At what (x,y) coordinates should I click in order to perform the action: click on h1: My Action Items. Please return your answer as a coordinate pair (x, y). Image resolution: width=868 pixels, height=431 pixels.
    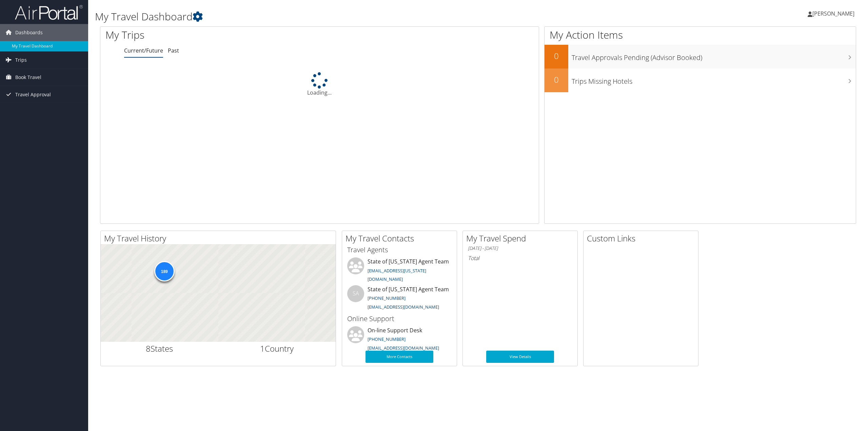
    Looking at the image, I should click on (700, 35).